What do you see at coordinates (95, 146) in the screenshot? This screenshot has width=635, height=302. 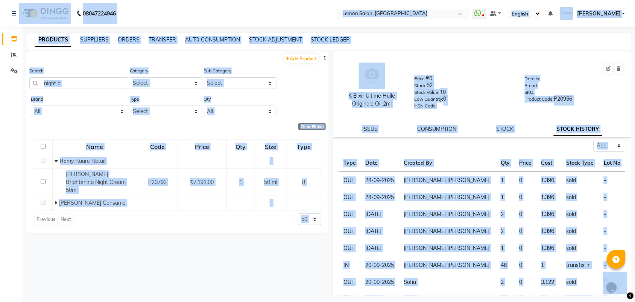 I see `div: Name` at bounding box center [95, 146].